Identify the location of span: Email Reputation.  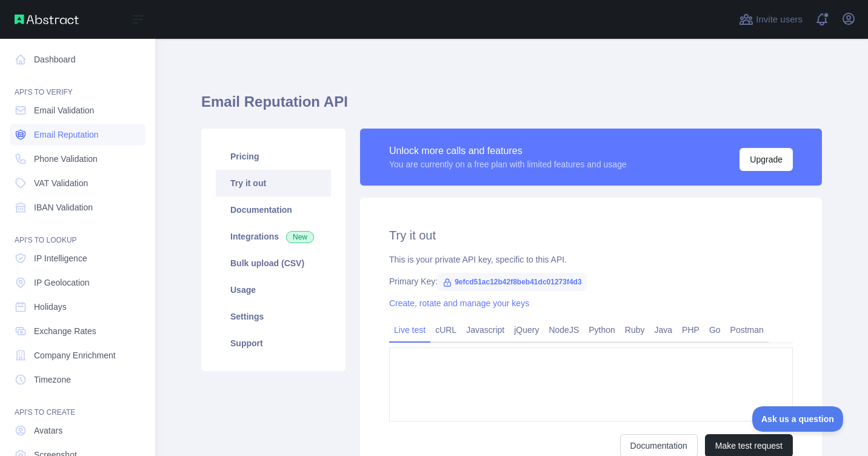
(66, 134).